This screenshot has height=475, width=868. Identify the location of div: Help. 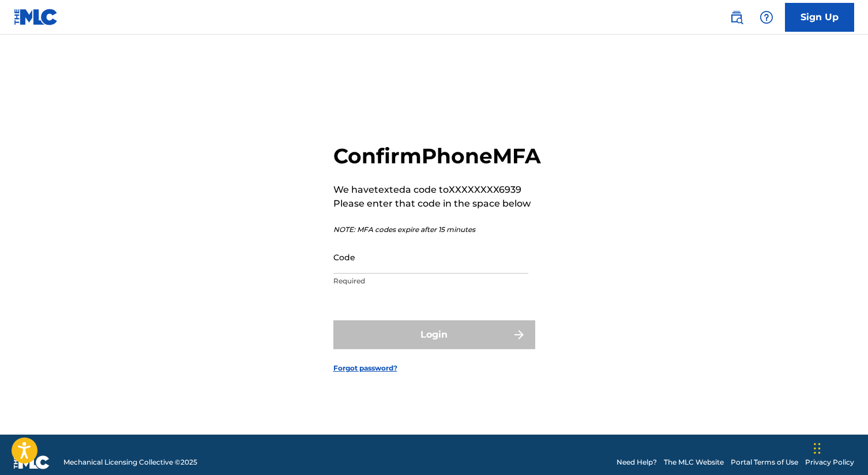
(766, 17).